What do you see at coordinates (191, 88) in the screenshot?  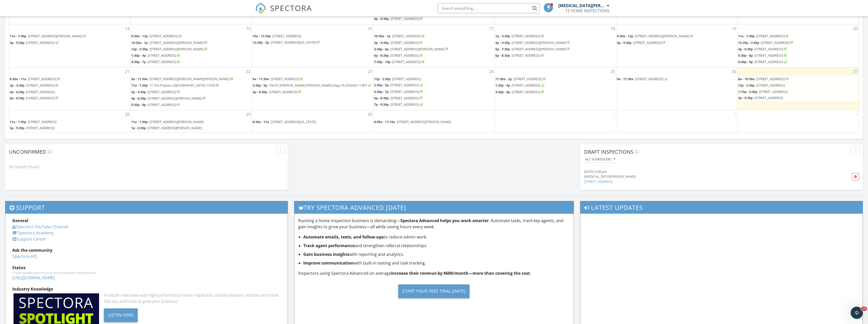 I see `td: Go to September 22, 2025` at bounding box center [191, 88].